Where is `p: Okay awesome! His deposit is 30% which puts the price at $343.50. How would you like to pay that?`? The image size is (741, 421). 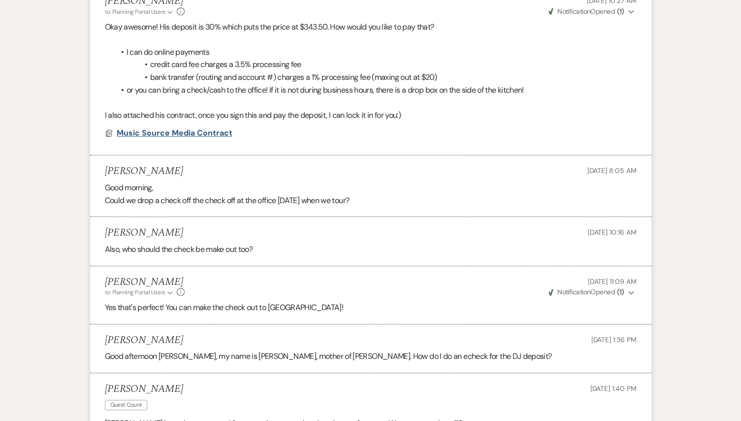 p: Okay awesome! His deposit is 30% which puts the price at $343.50. How would you like to pay that? is located at coordinates (371, 27).